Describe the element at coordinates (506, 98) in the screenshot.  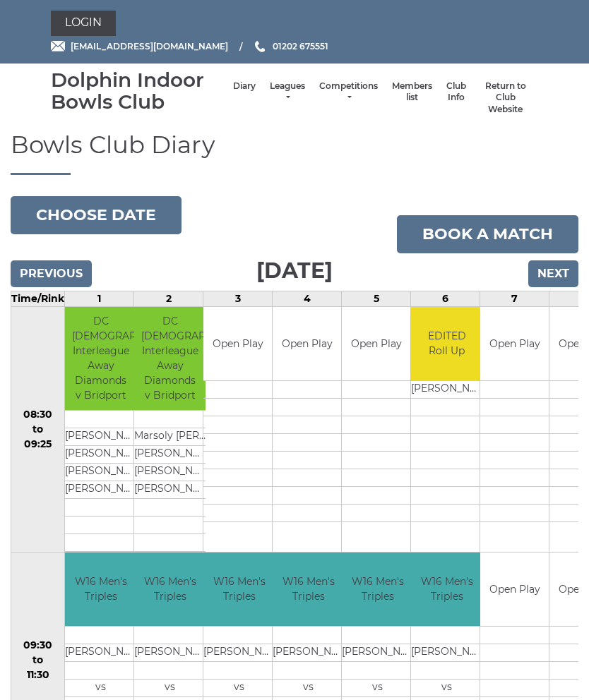
I see `a: Return to Club Website` at that location.